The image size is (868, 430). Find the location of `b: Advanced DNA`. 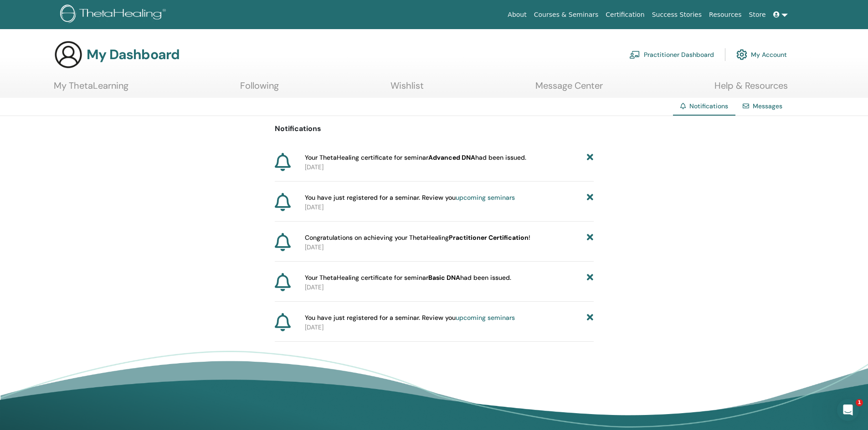

b: Advanced DNA is located at coordinates (451, 158).